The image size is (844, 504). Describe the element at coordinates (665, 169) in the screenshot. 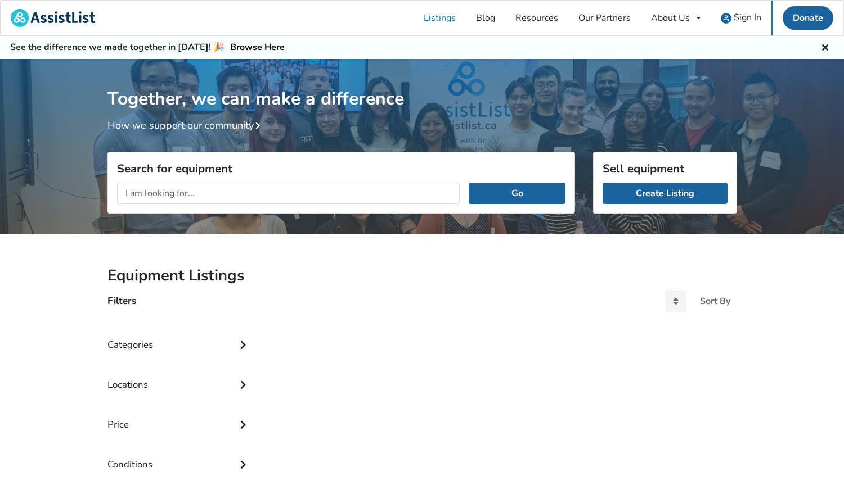

I see `h3: Sell equipment` at that location.